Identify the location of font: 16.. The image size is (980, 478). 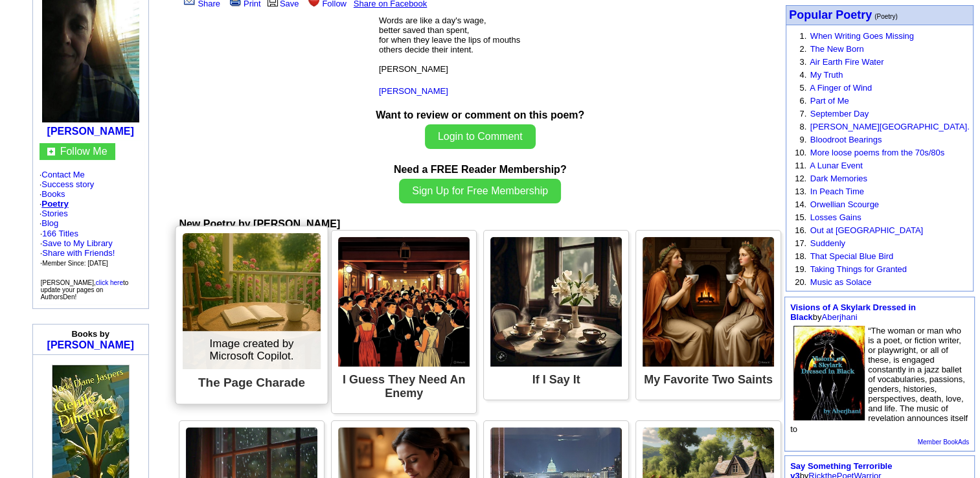
(801, 230).